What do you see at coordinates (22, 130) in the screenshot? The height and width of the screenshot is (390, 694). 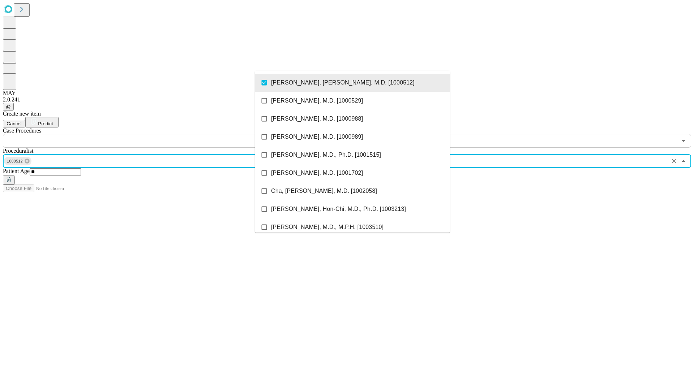 I see `span: Scheduled Procedure` at bounding box center [22, 130].